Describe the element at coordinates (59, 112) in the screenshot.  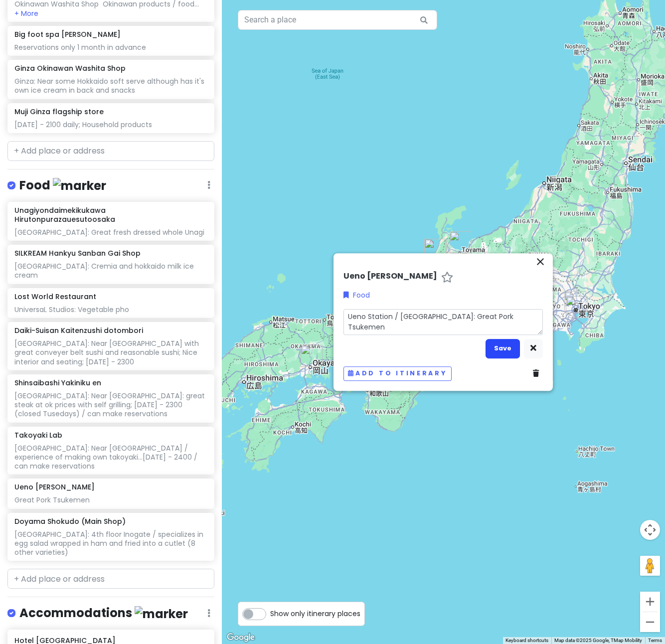
I see `h6: Muji Ginza flagship store` at that location.